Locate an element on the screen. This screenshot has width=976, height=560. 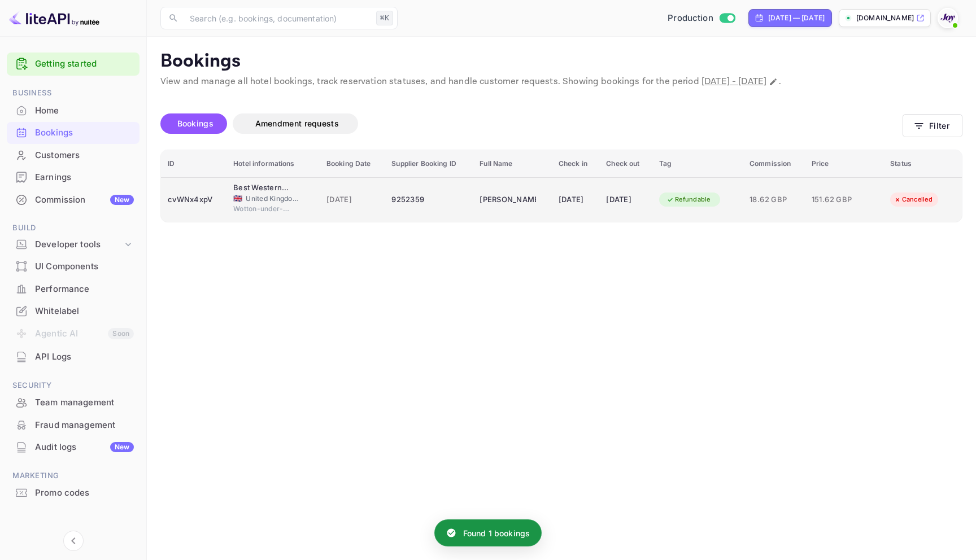
p: Bookings is located at coordinates (561, 61).